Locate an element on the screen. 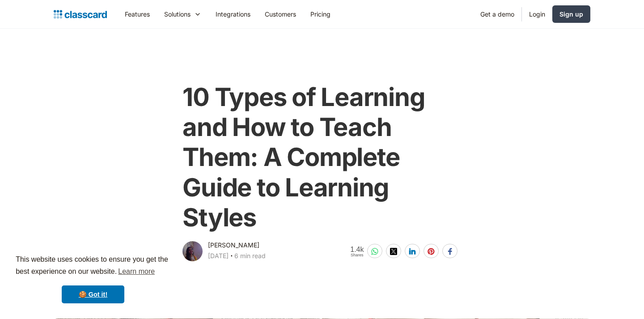  a: learn more about cookies is located at coordinates (137, 272).